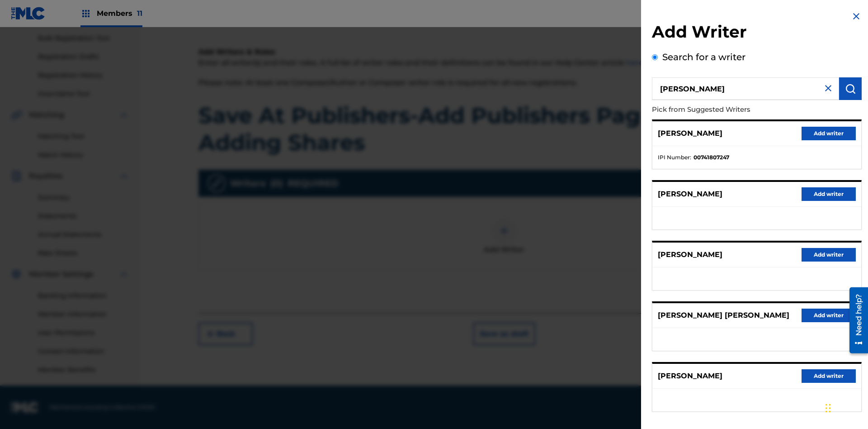  I want to click on img: Search Works, so click(851, 89).